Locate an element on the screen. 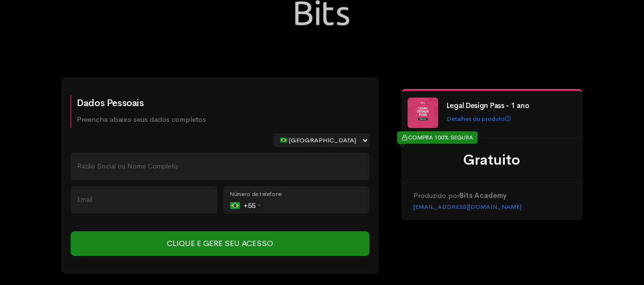 The image size is (644, 285). div: +55 is located at coordinates (247, 205).